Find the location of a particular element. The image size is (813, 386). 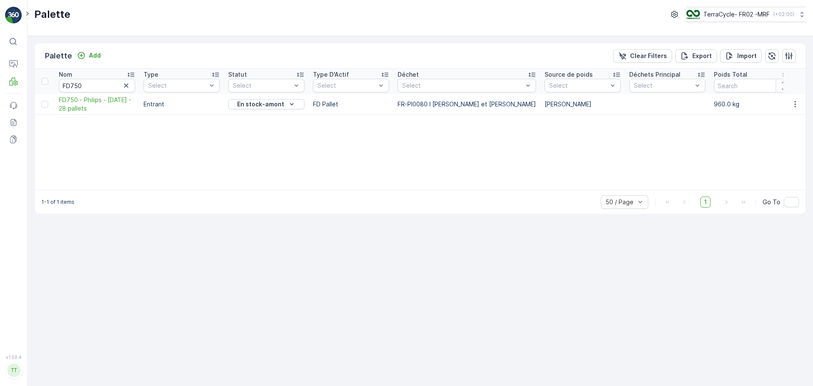

img: terracycle.png is located at coordinates (693, 14).